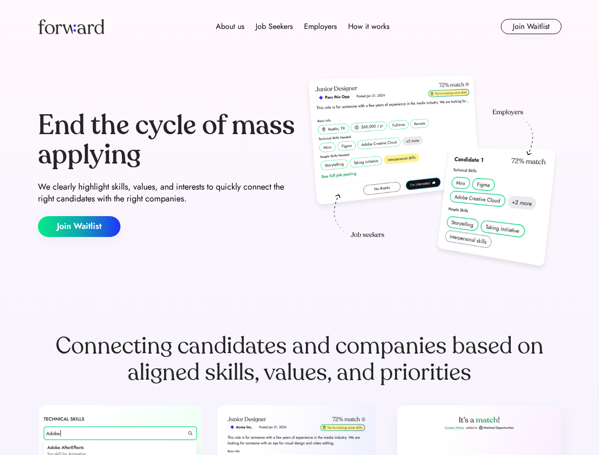 The image size is (599, 455). I want to click on img: hero-image.png, so click(433, 174).